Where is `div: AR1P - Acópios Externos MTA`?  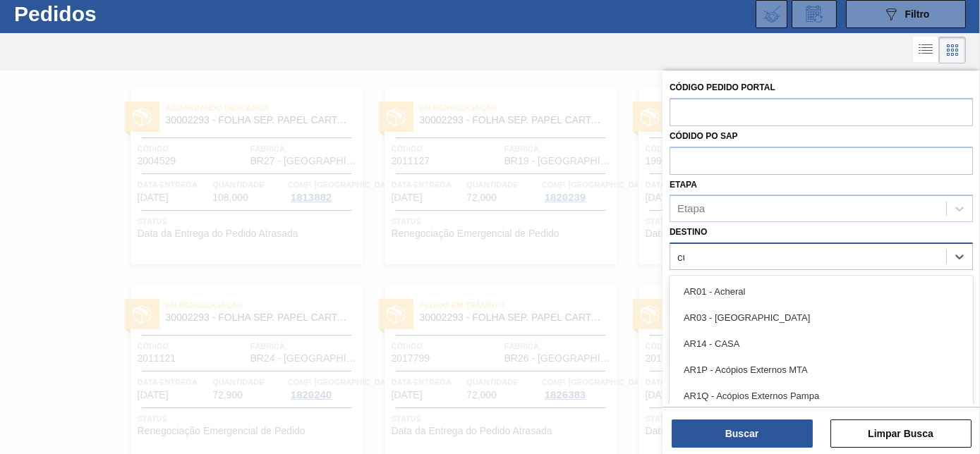 div: AR1P - Acópios Externos MTA is located at coordinates (821, 369).